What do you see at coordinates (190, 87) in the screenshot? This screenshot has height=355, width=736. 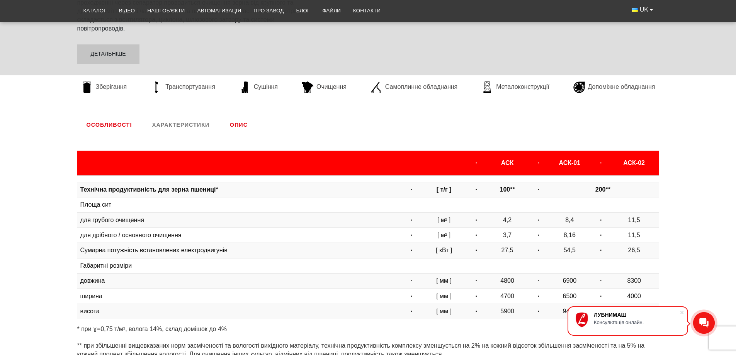 I see `span: Транспортування` at bounding box center [190, 87].